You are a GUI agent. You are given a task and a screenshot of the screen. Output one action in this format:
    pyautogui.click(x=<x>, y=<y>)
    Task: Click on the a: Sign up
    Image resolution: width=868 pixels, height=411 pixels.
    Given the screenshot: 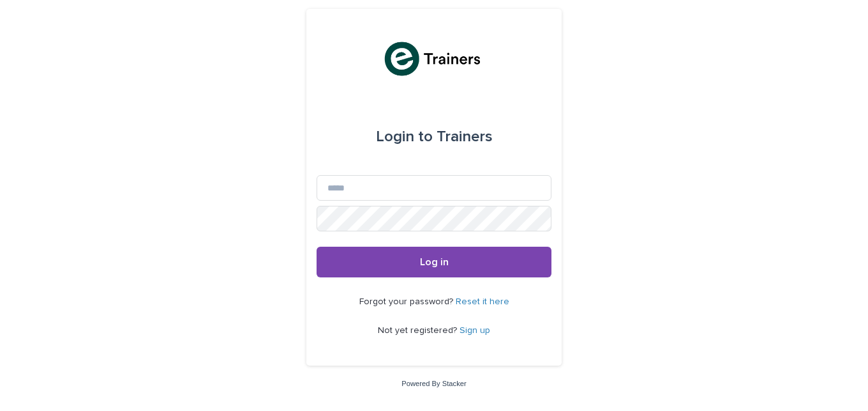 What is the action you would take?
    pyautogui.click(x=475, y=330)
    